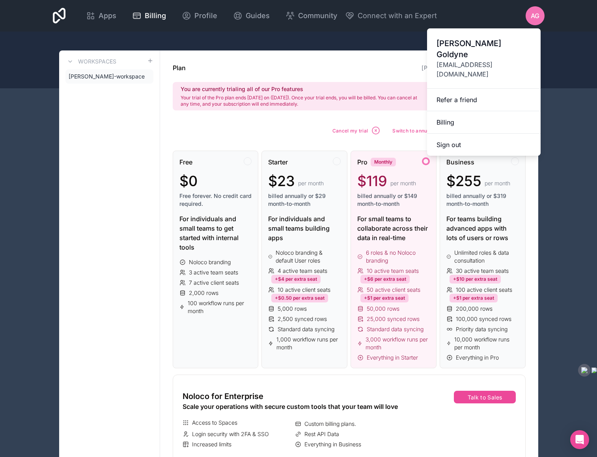 Image resolution: width=597 pixels, height=457 pixels. What do you see at coordinates (330, 424) in the screenshot?
I see `span: Custom billing plans.` at bounding box center [330, 424].